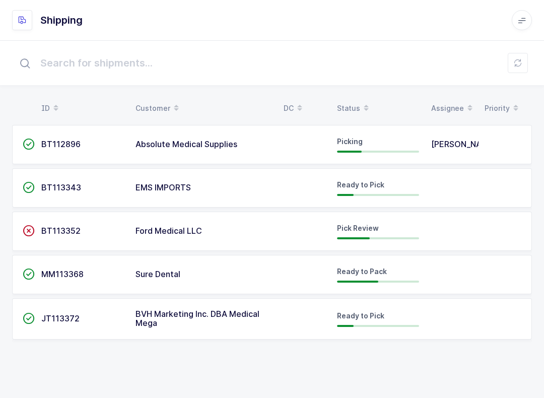  Describe the element at coordinates (61, 144) in the screenshot. I see `span: BT112896` at that location.